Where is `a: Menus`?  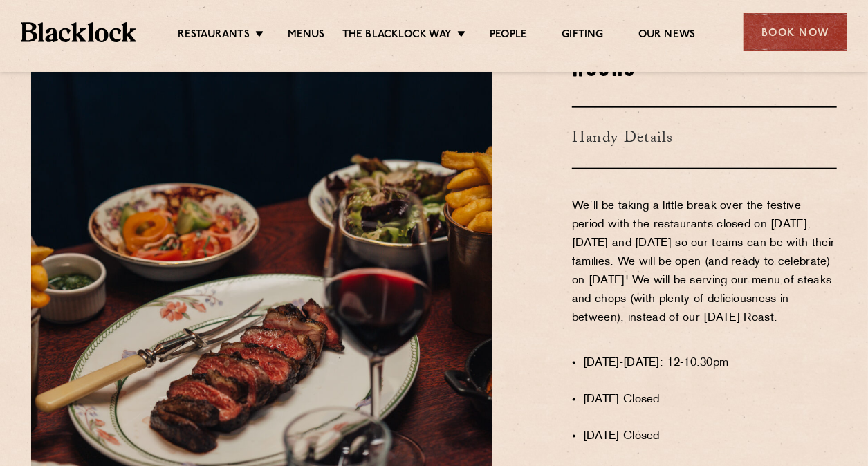
a: Menus is located at coordinates (306, 36).